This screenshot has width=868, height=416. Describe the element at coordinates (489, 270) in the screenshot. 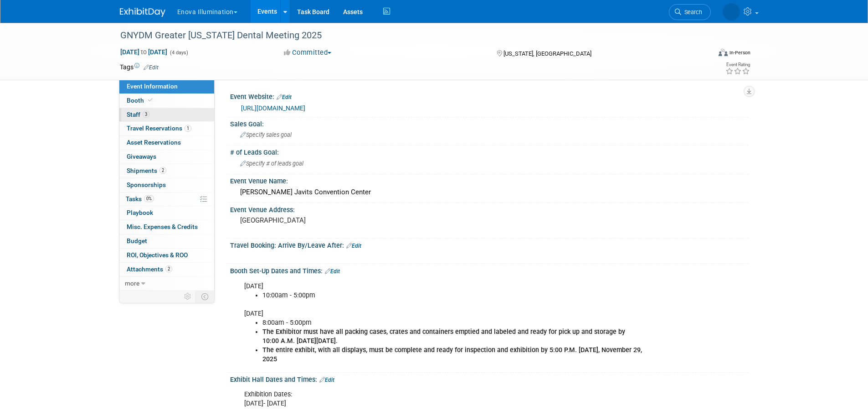

I see `div: Booth Set-Up Dates and Times:` at that location.